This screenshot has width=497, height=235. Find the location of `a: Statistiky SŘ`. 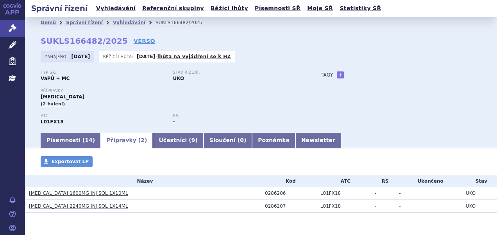

a: Statistiky SŘ is located at coordinates (361, 8).